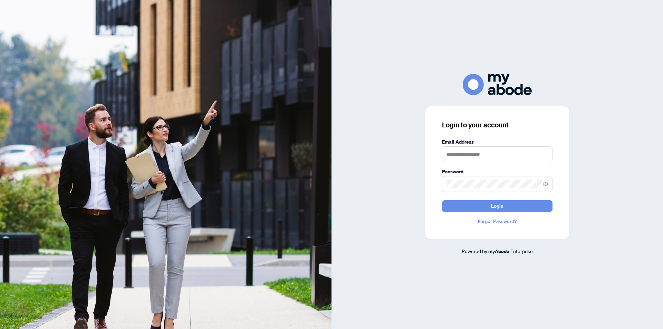 The width and height of the screenshot is (663, 329). Describe the element at coordinates (497, 206) in the screenshot. I see `button: Login` at that location.